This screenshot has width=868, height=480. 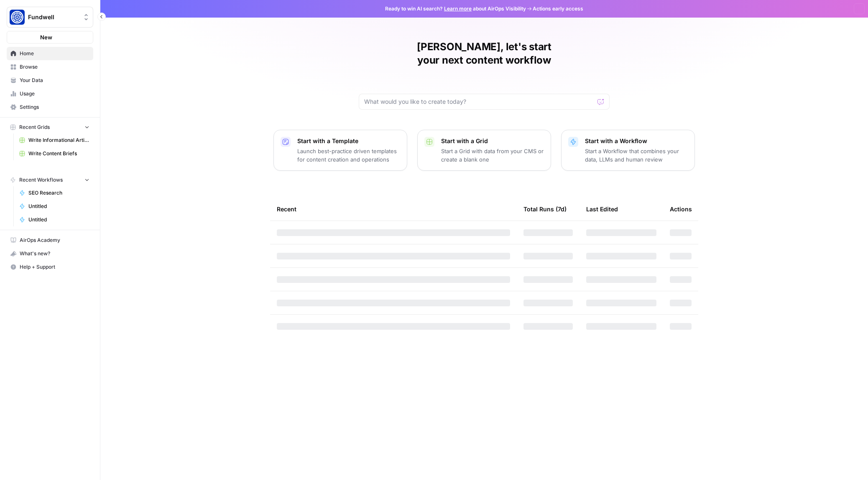 I want to click on span: Write Content Briefs, so click(x=59, y=153).